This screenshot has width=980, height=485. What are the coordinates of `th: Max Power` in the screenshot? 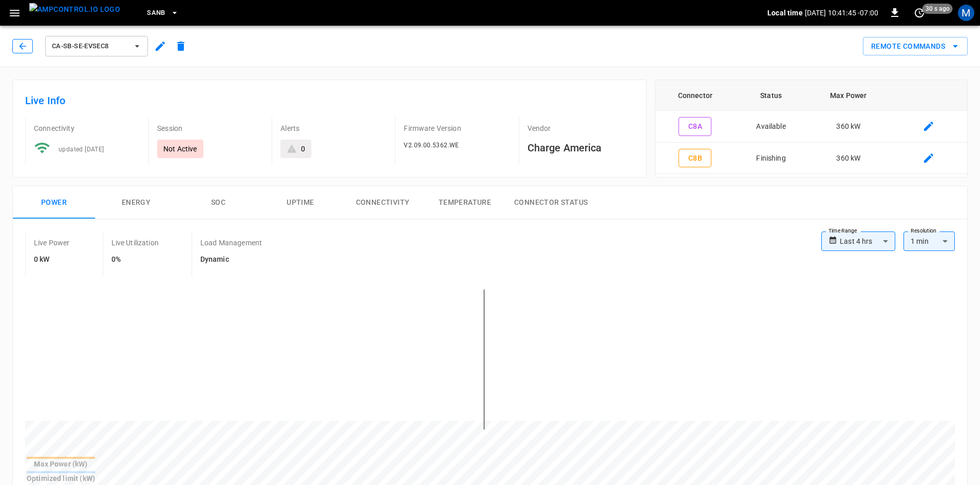 It's located at (849, 96).